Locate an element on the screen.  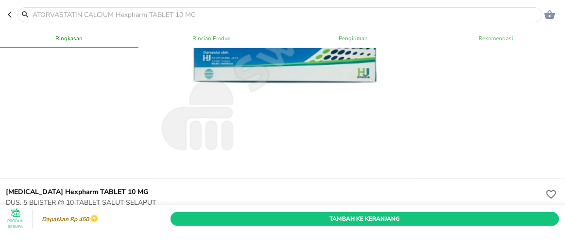
span: Rincian Produk is located at coordinates (211, 38).